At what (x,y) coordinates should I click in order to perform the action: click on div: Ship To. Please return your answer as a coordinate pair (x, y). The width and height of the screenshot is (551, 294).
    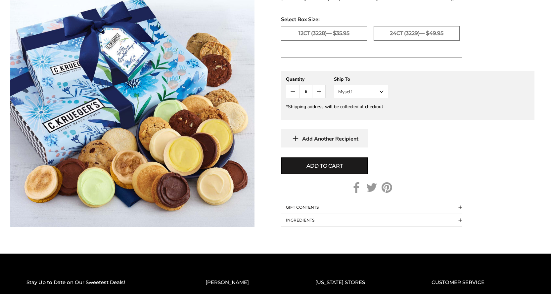
    Looking at the image, I should click on (361, 79).